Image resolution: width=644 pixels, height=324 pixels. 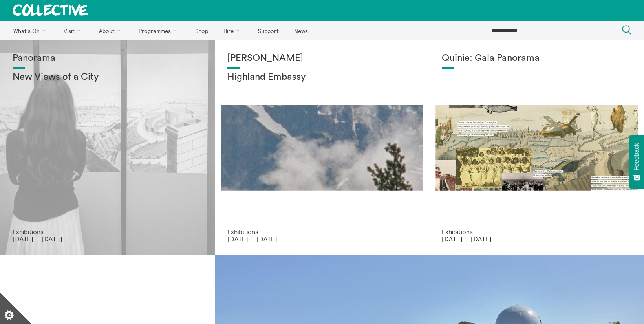 What do you see at coordinates (233, 31) in the screenshot?
I see `a: Hire` at bounding box center [233, 31].